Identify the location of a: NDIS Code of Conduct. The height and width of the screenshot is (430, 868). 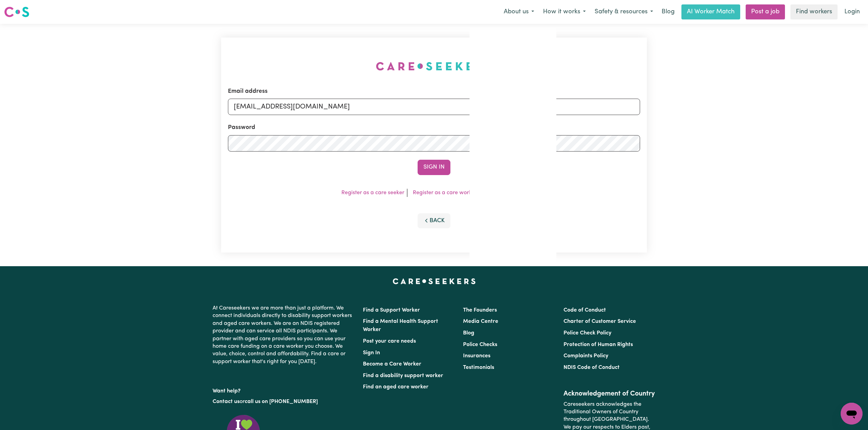
(592, 368).